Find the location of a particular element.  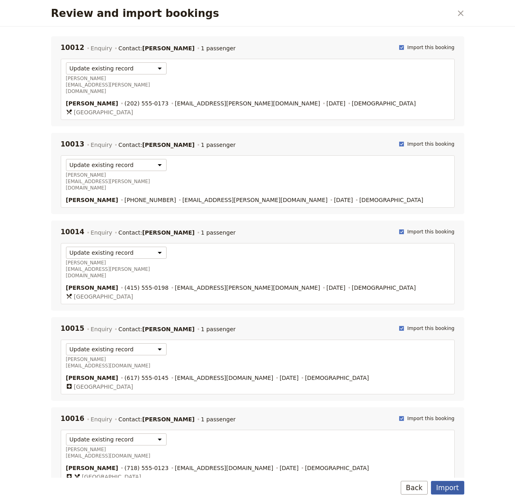

span: (415) 555-0198 is located at coordinates (146, 288).